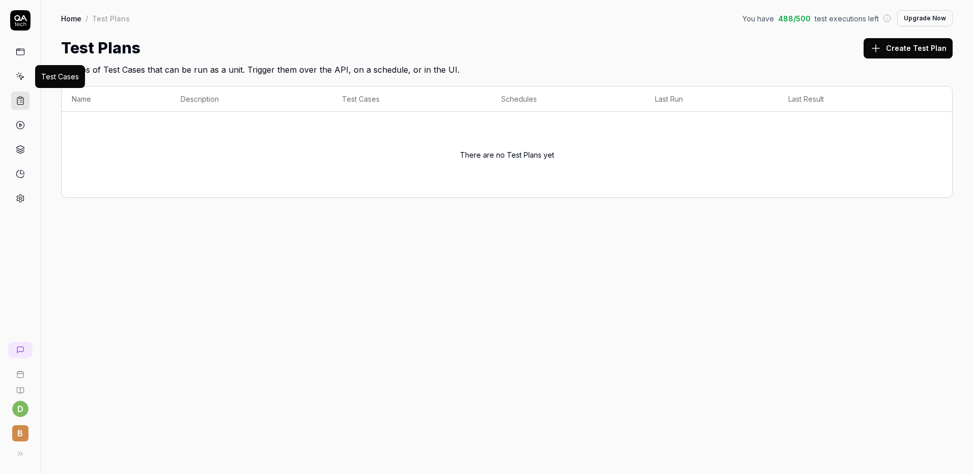 This screenshot has height=474, width=973. Describe the element at coordinates (758, 18) in the screenshot. I see `span: You have` at that location.